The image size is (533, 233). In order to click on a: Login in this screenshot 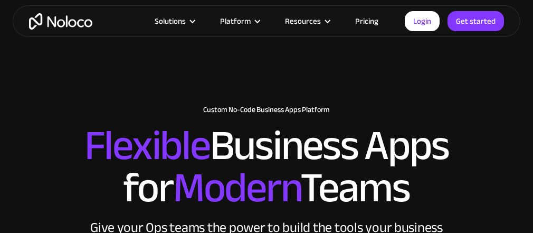, I will do `click(422, 21)`.